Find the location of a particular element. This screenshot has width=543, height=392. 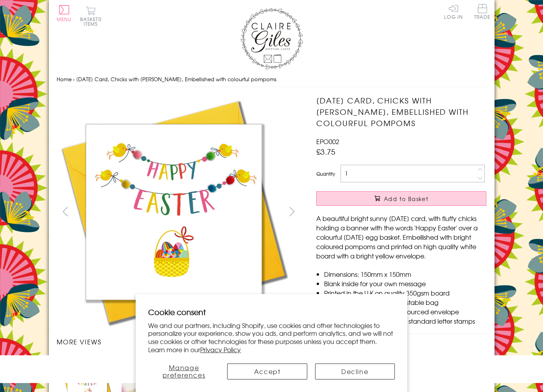

span: Trade is located at coordinates (482, 11).